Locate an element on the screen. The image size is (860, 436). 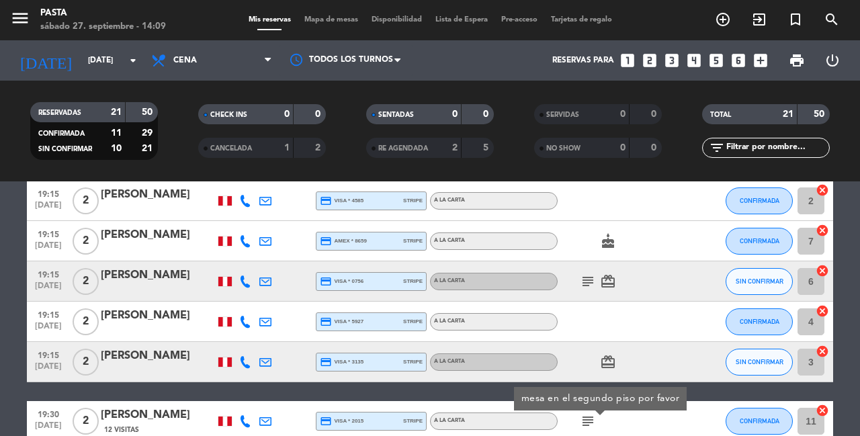
span: SERVIDAS is located at coordinates (563, 115).